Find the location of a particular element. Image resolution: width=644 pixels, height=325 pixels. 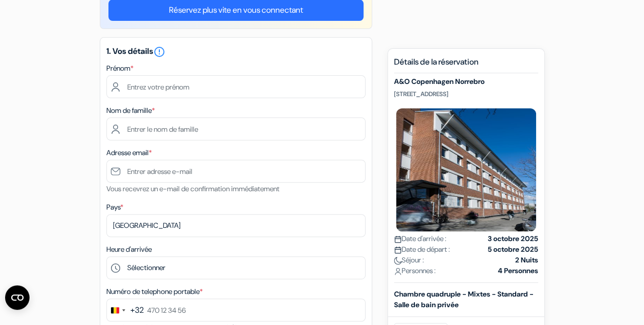

input: Entrez votre prénom is located at coordinates (236, 86).